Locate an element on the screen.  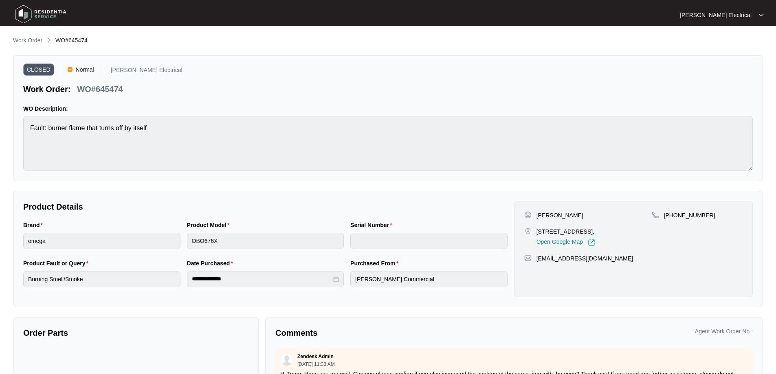
input: Purchased From is located at coordinates (429, 279).